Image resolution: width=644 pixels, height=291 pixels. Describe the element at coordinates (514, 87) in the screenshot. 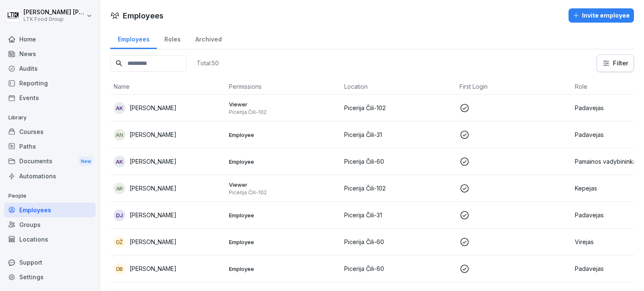

I see `th: First Login` at that location.